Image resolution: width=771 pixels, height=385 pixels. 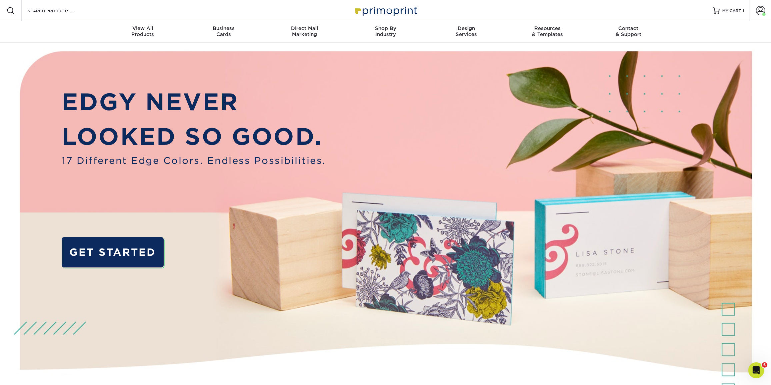 I want to click on a: Shop ByIndustry, so click(x=385, y=32).